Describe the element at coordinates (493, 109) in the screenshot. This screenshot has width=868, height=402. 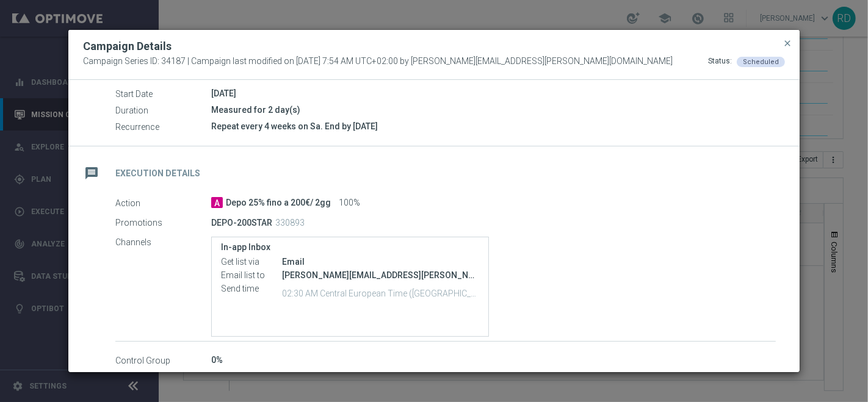
I see `div: Measured for 2 day(s)` at that location.